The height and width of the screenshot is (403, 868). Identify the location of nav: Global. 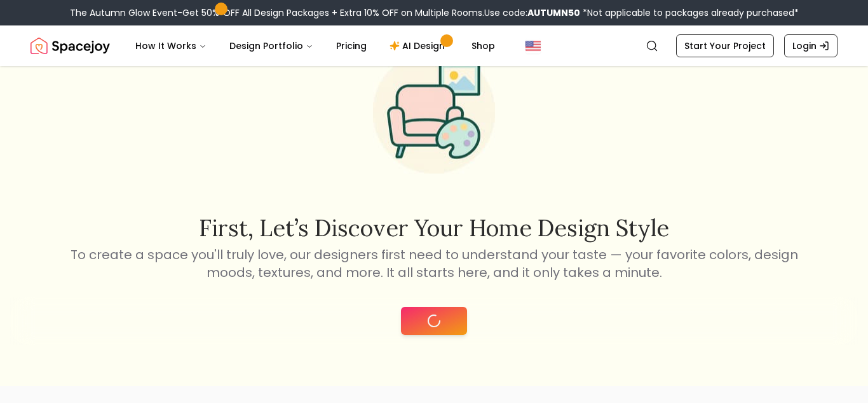
(434, 46).